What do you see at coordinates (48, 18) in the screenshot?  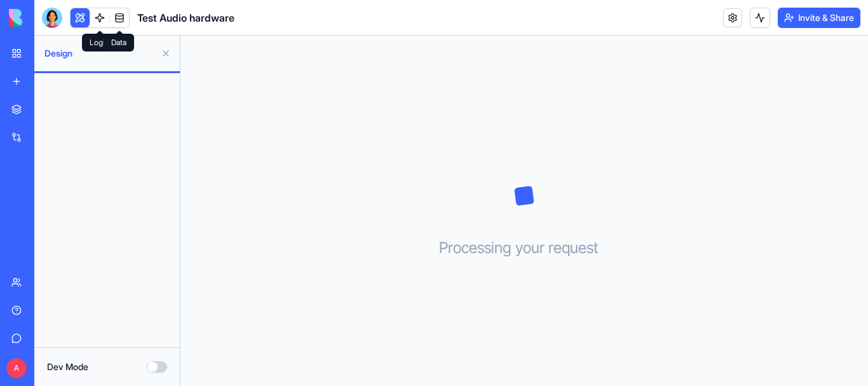 I see `img: logo` at bounding box center [48, 18].